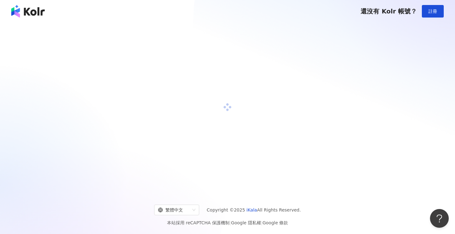 Image resolution: width=455 pixels, height=234 pixels. I want to click on a: iKala, so click(252, 210).